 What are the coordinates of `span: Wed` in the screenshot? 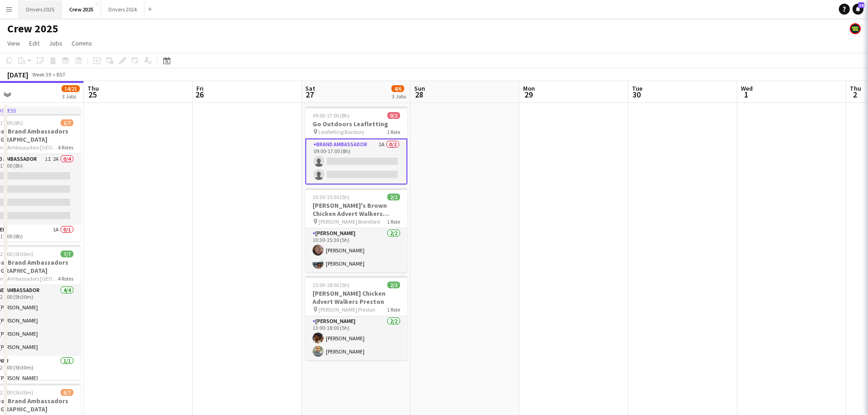 It's located at (746, 88).